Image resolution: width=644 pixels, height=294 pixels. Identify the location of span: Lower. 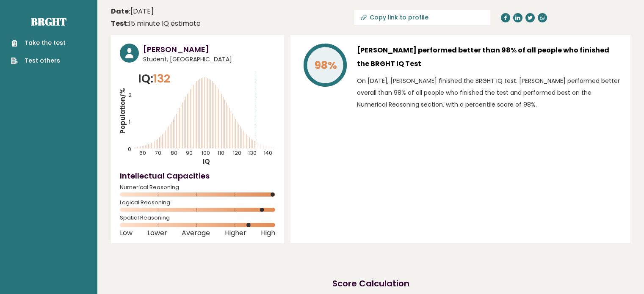
(157, 233).